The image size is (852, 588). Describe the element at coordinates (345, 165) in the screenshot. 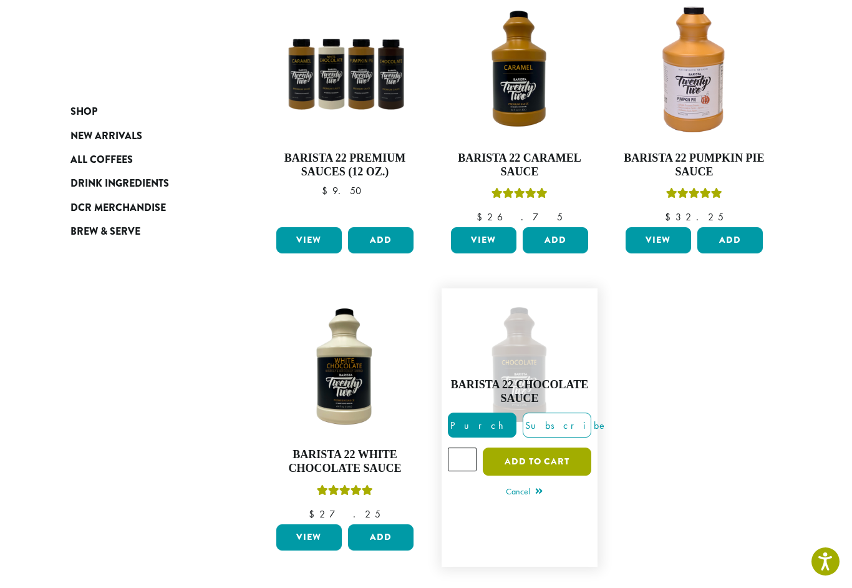

I see `h4: Barista 22 Premium Sauces (12 oz.)` at that location.